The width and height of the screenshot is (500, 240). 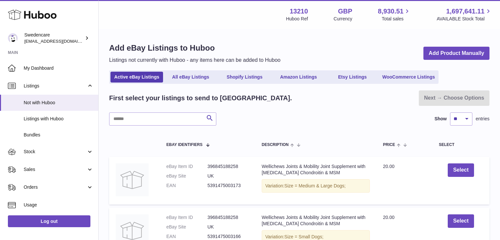 I want to click on p: Listings not currently with Huboo - any items here can be added to Huboo, so click(x=195, y=60).